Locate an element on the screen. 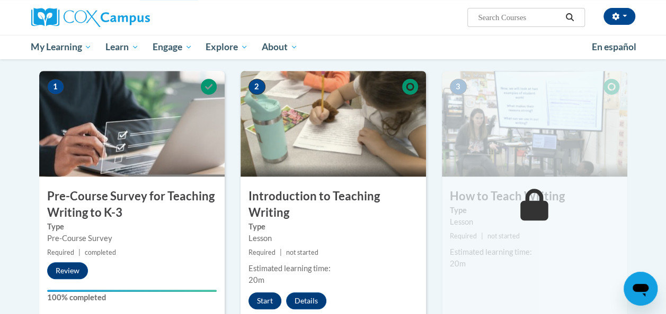 Image resolution: width=666 pixels, height=314 pixels. h3: Introduction to Teaching Writing is located at coordinates (333, 205).